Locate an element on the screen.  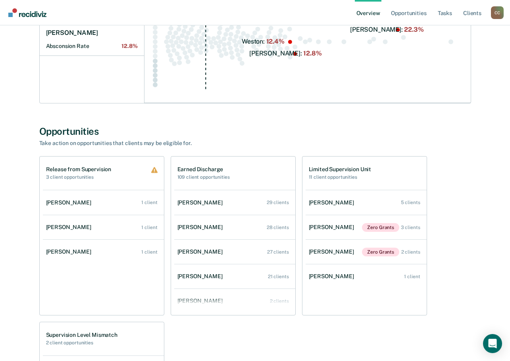
button: Profile dropdown button is located at coordinates (497, 13).